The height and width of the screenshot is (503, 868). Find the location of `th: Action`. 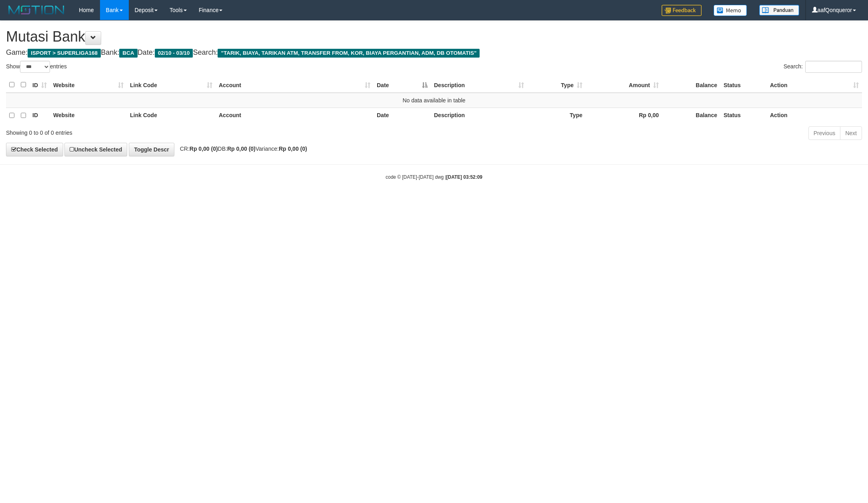

th: Action is located at coordinates (814, 115).